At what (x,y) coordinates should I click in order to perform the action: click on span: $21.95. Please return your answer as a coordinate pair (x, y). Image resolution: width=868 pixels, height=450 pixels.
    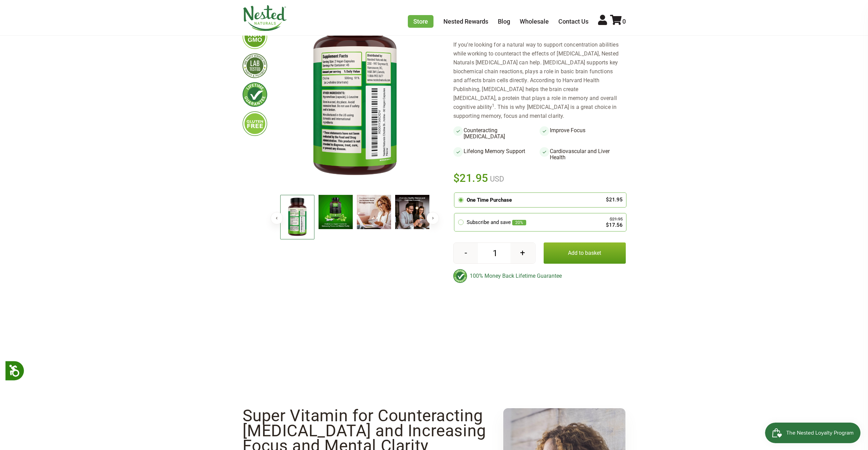
    Looking at the image, I should click on (471, 178).